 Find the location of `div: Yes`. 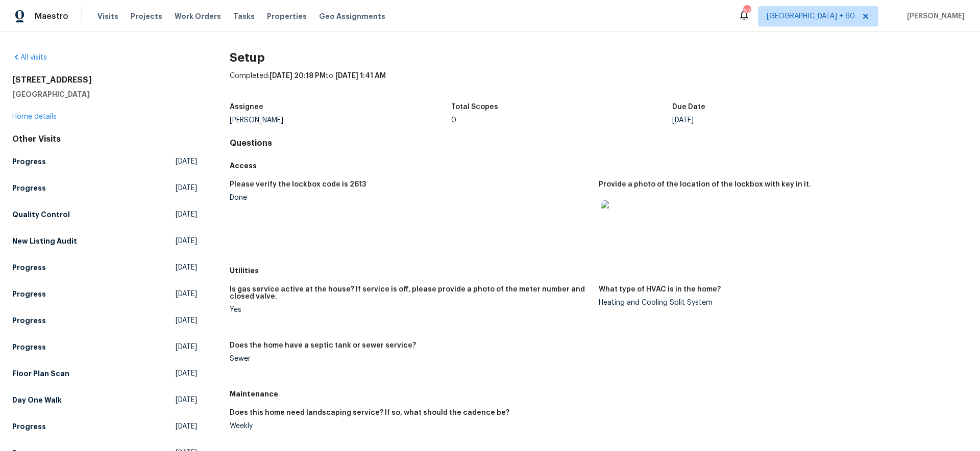

div: Yes is located at coordinates (410, 310).